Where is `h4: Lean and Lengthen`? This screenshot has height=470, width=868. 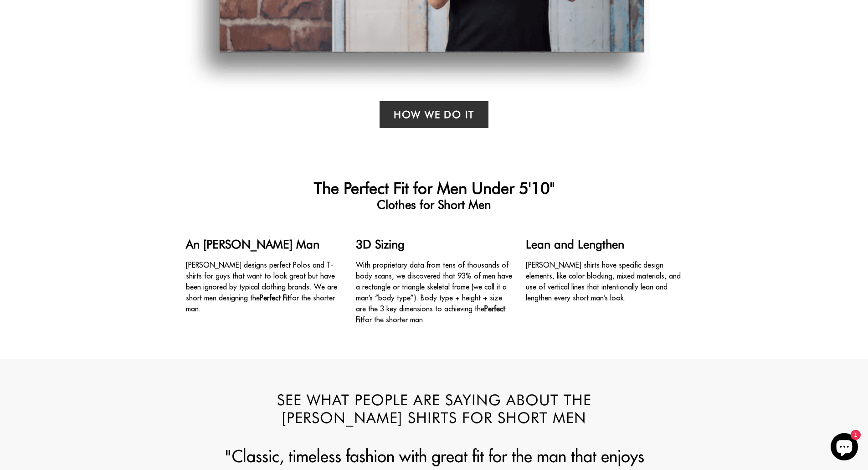 h4: Lean and Lengthen is located at coordinates (604, 244).